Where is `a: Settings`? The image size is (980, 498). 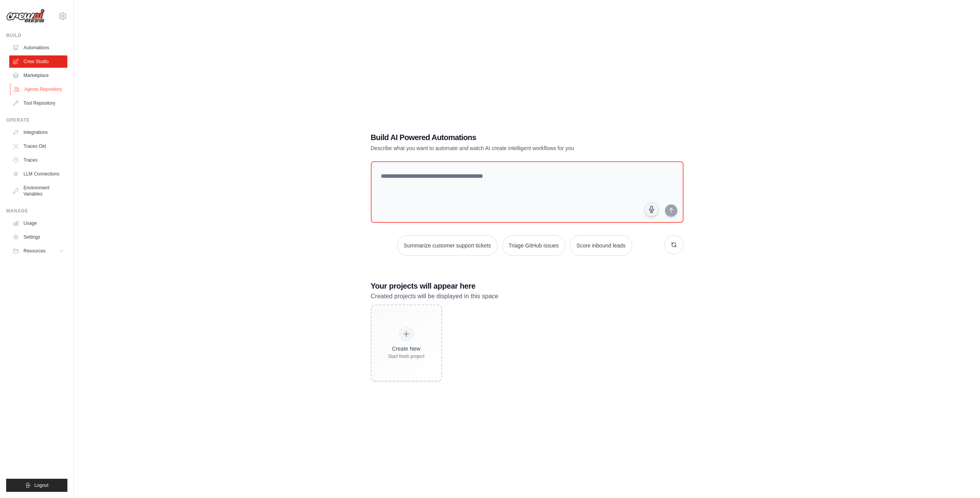 a: Settings is located at coordinates (38, 237).